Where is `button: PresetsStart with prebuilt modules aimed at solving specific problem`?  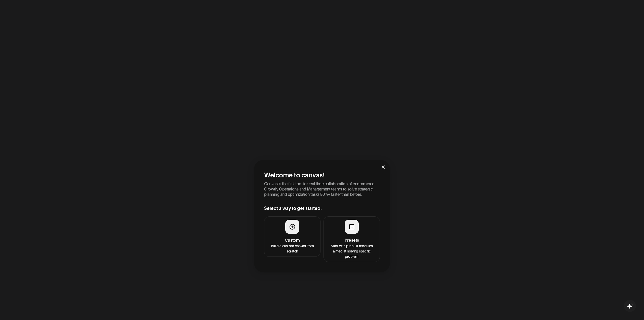 button: PresetsStart with prebuilt modules aimed at solving specific problem is located at coordinates (352, 239).